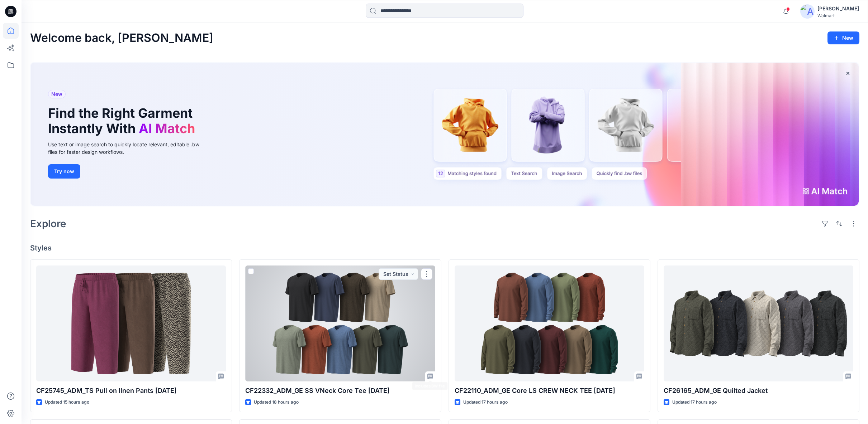 This screenshot has width=868, height=424. I want to click on a: CF26165_ADM_GE Quilted Jacket, so click(758, 324).